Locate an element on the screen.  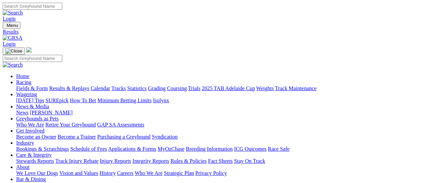
a: Weights is located at coordinates (265, 88).